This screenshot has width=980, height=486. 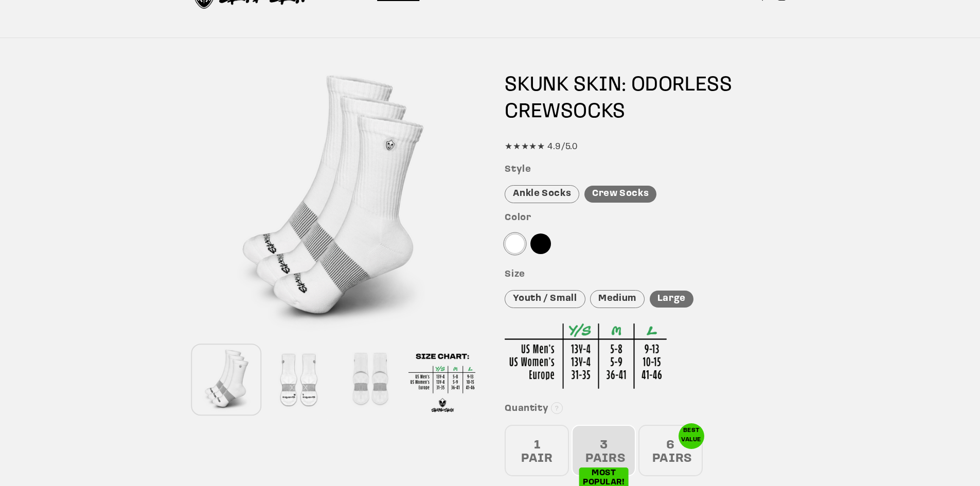 What do you see at coordinates (646, 409) in the screenshot?
I see `h3: Quantity` at bounding box center [646, 409].